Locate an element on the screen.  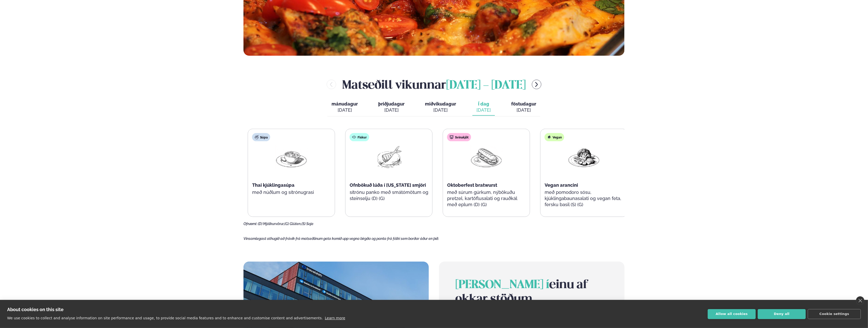
p: með núðlum og sítrónugrasi is located at coordinates (291, 193).